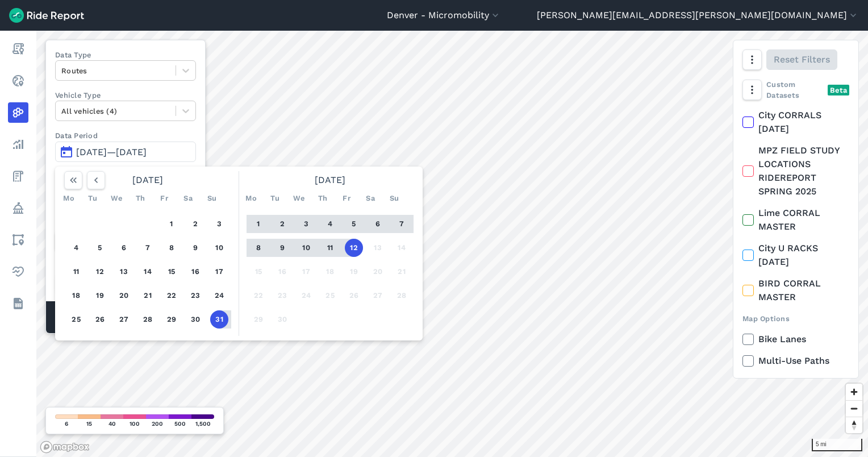  What do you see at coordinates (796, 318) in the screenshot?
I see `div: Map Options` at bounding box center [796, 318].